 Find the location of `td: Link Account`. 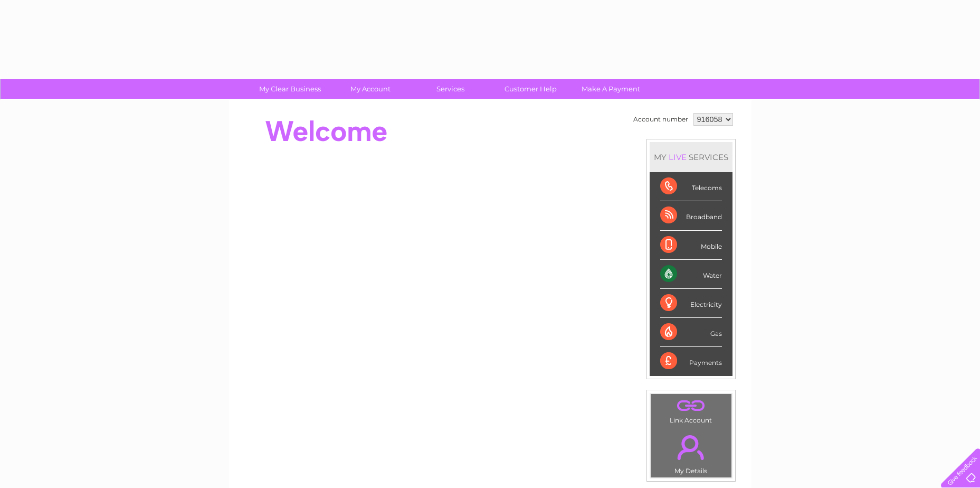

td: Link Account is located at coordinates (691, 410).